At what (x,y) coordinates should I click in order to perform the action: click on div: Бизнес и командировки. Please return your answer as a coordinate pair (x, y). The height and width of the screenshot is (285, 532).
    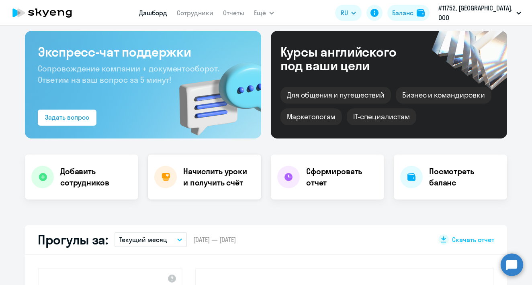
    Looking at the image, I should click on (444, 95).